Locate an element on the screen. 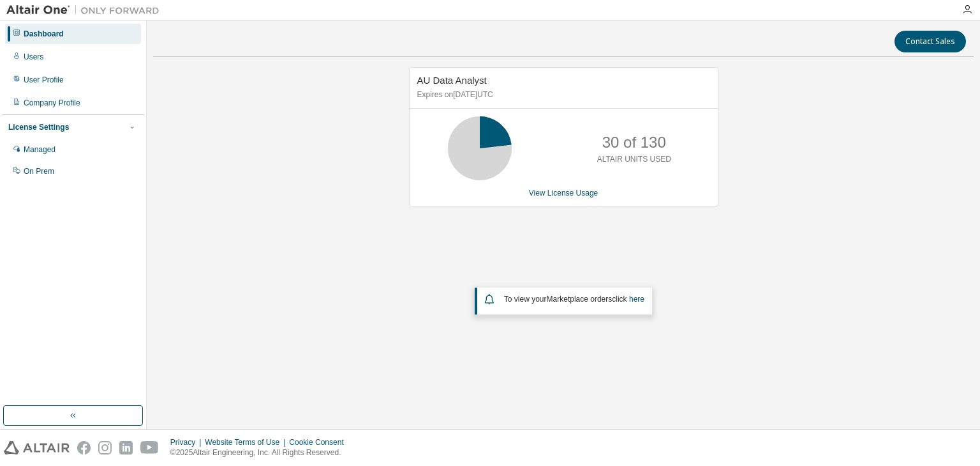  div: Dashboard is located at coordinates (44, 34).